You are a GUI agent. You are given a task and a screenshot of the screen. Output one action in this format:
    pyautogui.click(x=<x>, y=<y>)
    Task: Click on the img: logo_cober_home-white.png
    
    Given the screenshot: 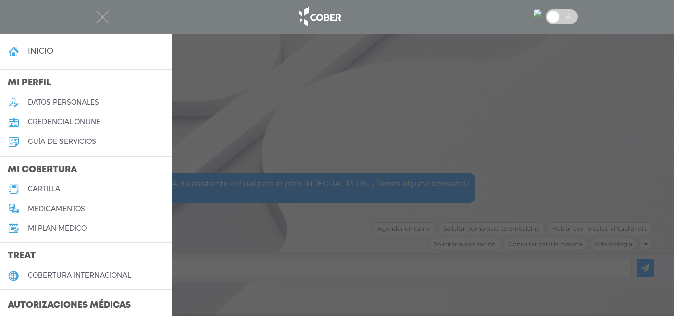 What is the action you would take?
    pyautogui.click(x=319, y=17)
    